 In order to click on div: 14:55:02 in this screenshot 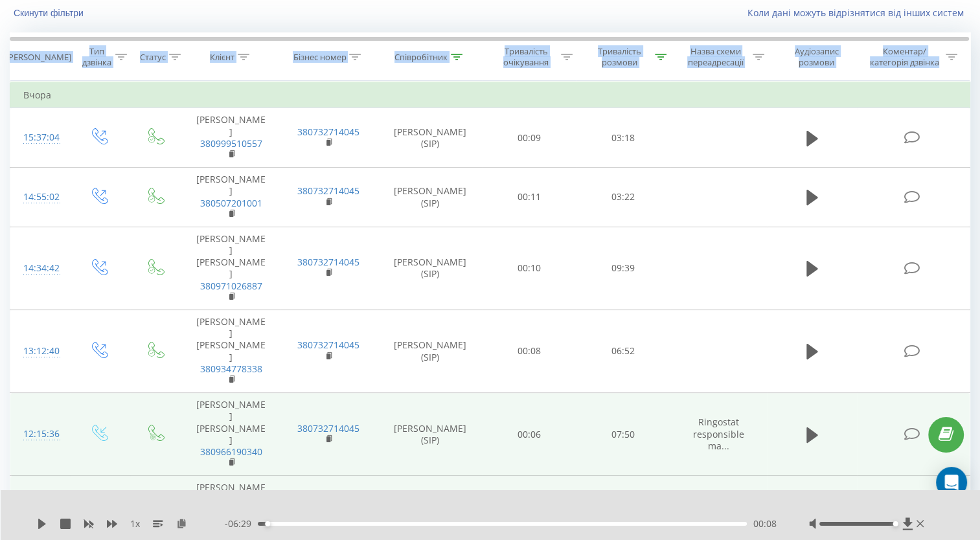, I will do `click(40, 197)`.